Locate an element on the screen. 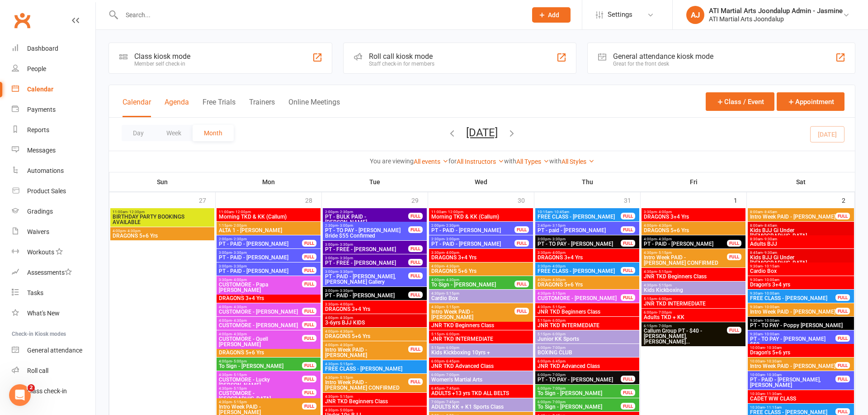 The image size is (868, 415). span: - 9:30am is located at coordinates (770, 239).